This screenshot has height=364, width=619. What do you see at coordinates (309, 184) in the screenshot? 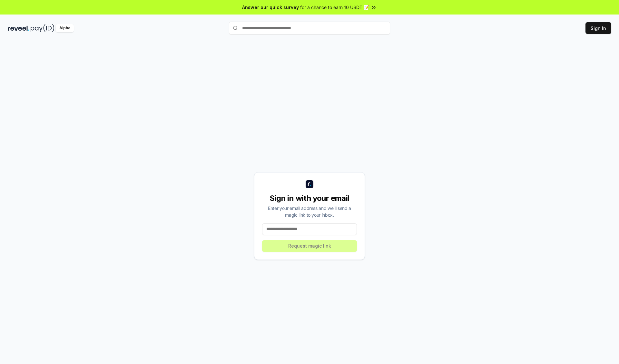
I see `img: logo_small` at bounding box center [309, 184].